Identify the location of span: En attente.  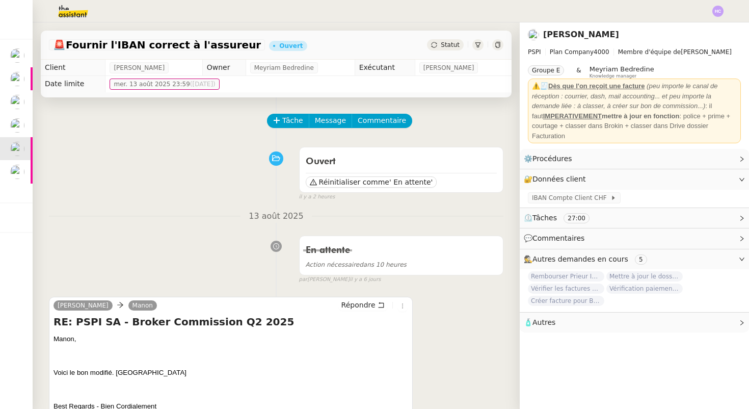
(328, 250).